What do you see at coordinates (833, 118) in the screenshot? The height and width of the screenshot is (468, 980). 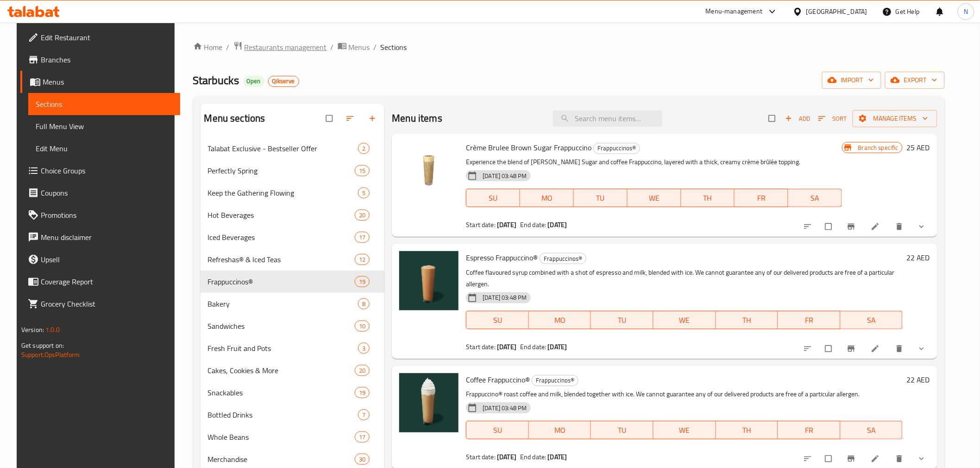 I see `span: Sort items` at bounding box center [833, 118].